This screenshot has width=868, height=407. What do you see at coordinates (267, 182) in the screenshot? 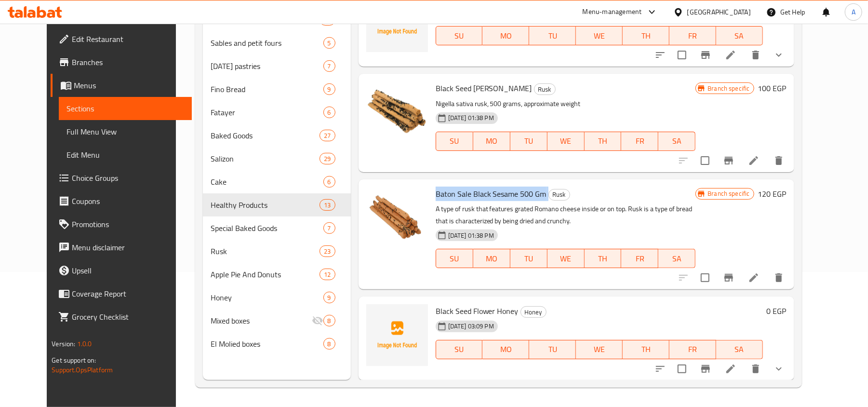
I see `div: Cake` at bounding box center [267, 182].